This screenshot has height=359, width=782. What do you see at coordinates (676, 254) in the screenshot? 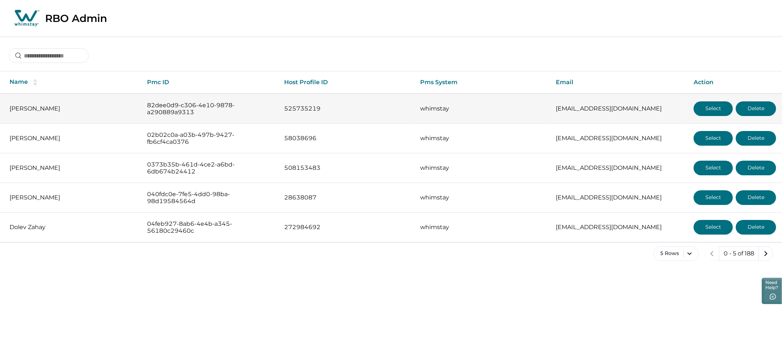
I see `button: 5 Rows` at bounding box center [676, 254].